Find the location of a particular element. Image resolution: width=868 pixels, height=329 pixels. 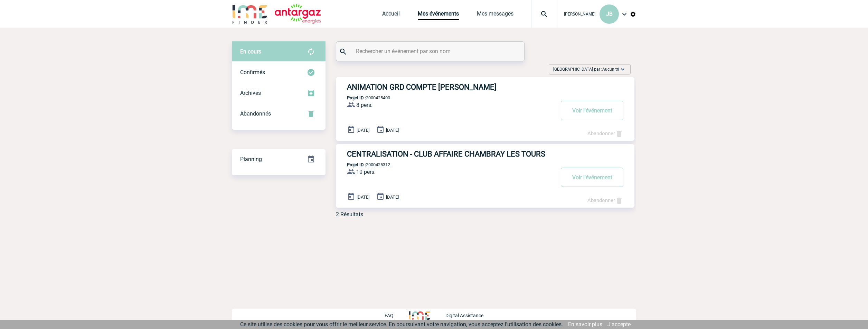

a: Mes messages is located at coordinates (495, 15).